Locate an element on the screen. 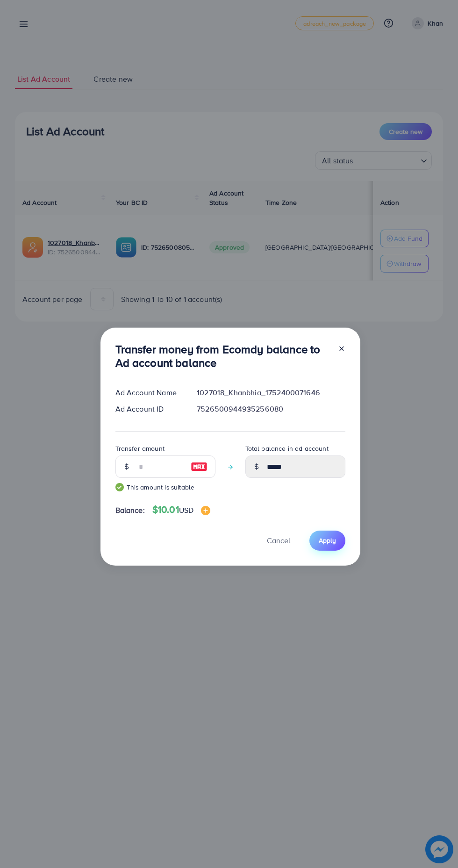  span: Cancel is located at coordinates (278, 541).